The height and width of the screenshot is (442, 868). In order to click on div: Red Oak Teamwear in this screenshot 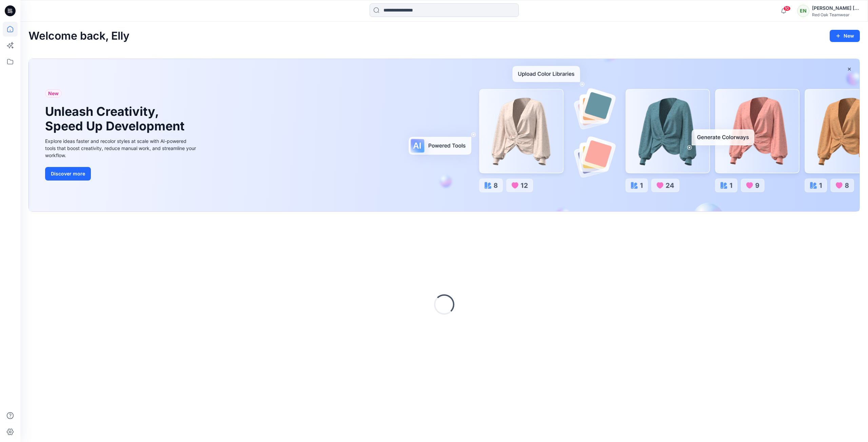, I will do `click(836, 14)`.